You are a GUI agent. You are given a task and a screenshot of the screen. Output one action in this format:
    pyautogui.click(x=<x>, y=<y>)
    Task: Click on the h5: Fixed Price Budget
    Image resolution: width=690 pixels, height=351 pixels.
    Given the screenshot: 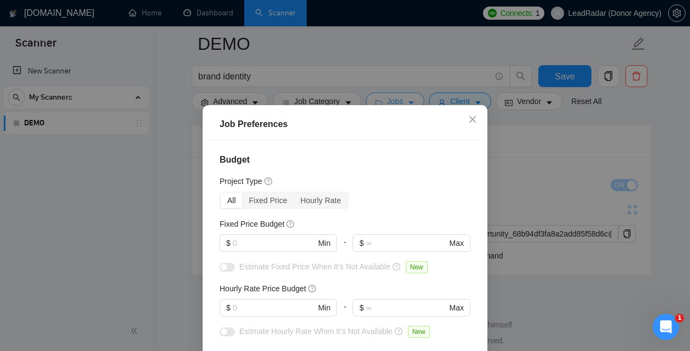 What is the action you would take?
    pyautogui.click(x=252, y=224)
    